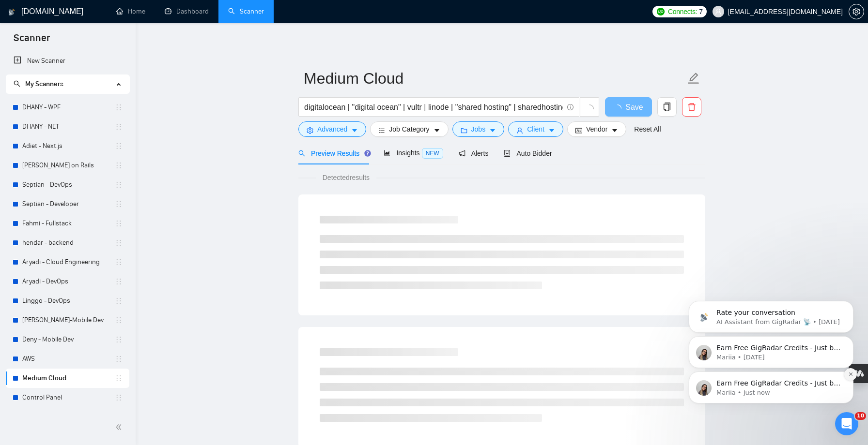  What do you see at coordinates (413, 153) in the screenshot?
I see `span: Insights` at bounding box center [413, 153].